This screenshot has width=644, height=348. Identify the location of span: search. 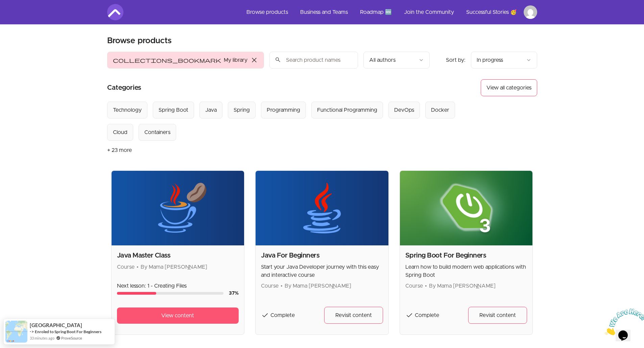
(278, 60).